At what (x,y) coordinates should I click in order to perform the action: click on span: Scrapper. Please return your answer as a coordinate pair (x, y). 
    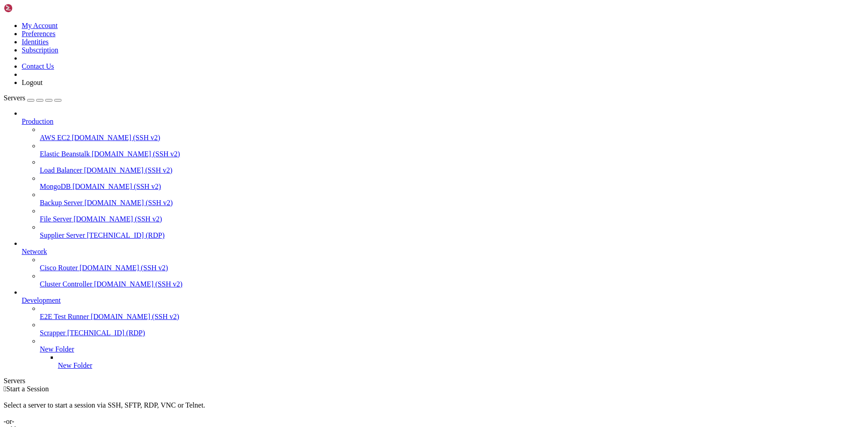
    Looking at the image, I should click on (53, 332).